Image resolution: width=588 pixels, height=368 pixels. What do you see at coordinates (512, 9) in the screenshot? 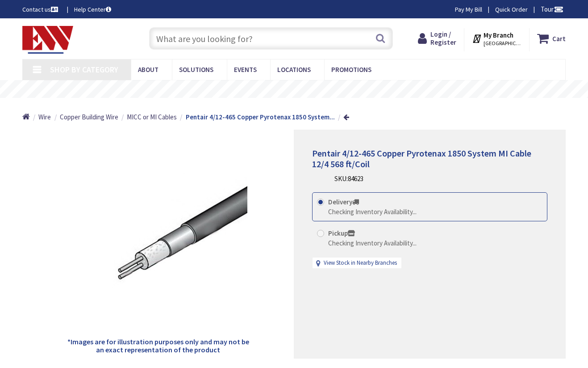
I see `a: Quick Order` at bounding box center [512, 9].